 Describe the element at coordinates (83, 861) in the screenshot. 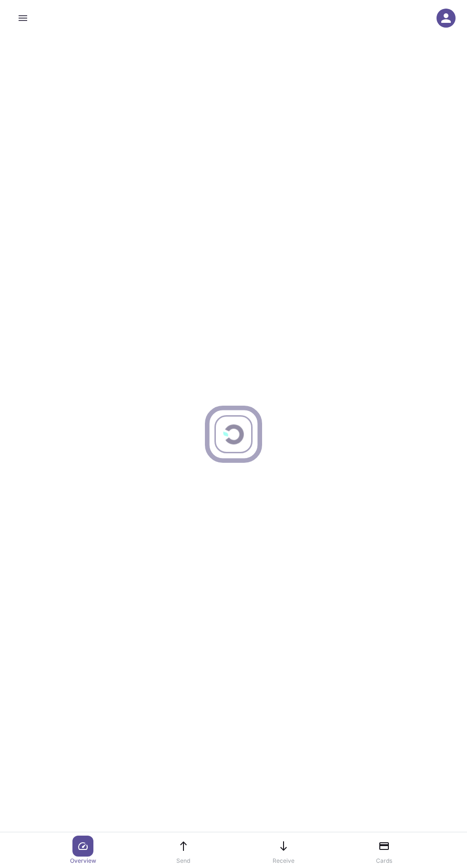

I see `p: Overview` at that location.